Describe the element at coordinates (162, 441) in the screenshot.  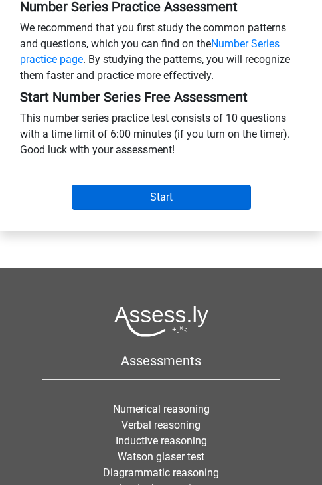
I see `a: Inductive reasoning` at that location.